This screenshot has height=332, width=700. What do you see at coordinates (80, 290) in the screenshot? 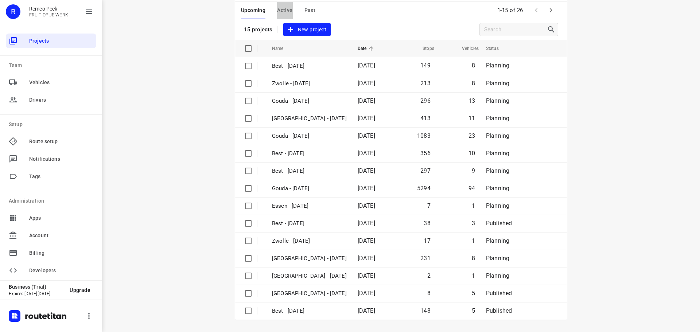
I see `span: Upgrade` at bounding box center [80, 290].